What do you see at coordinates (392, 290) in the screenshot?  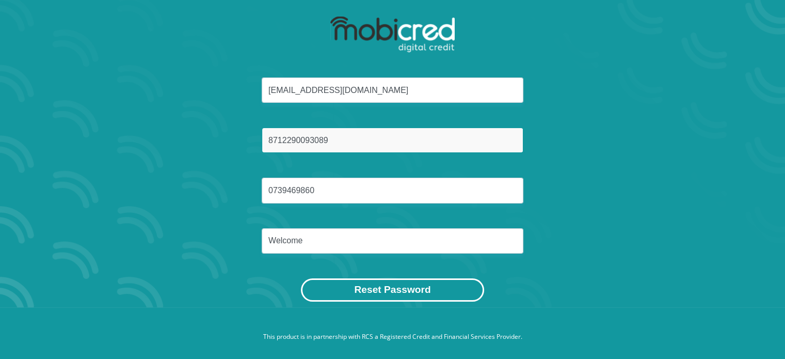 I see `button: Reset Password` at bounding box center [392, 290].